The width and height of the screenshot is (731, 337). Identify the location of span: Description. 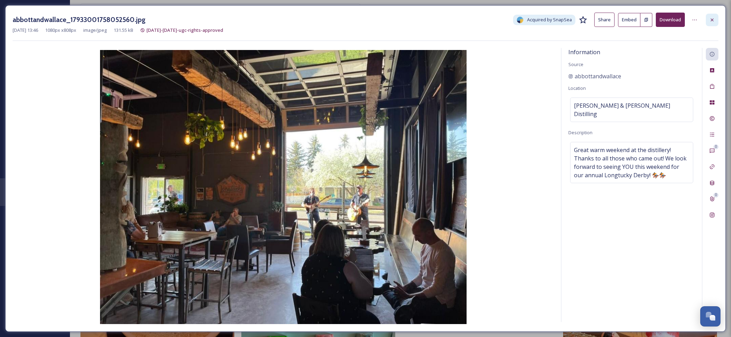
(580, 132).